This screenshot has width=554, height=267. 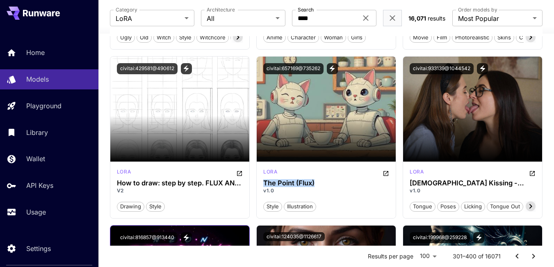 What do you see at coordinates (473, 206) in the screenshot?
I see `button: licking` at bounding box center [473, 206].